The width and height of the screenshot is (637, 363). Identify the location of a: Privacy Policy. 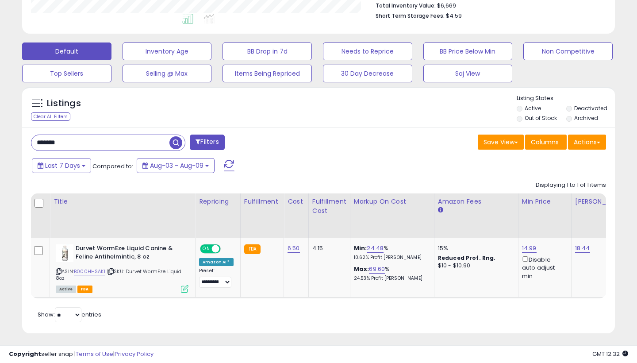
(134, 353).